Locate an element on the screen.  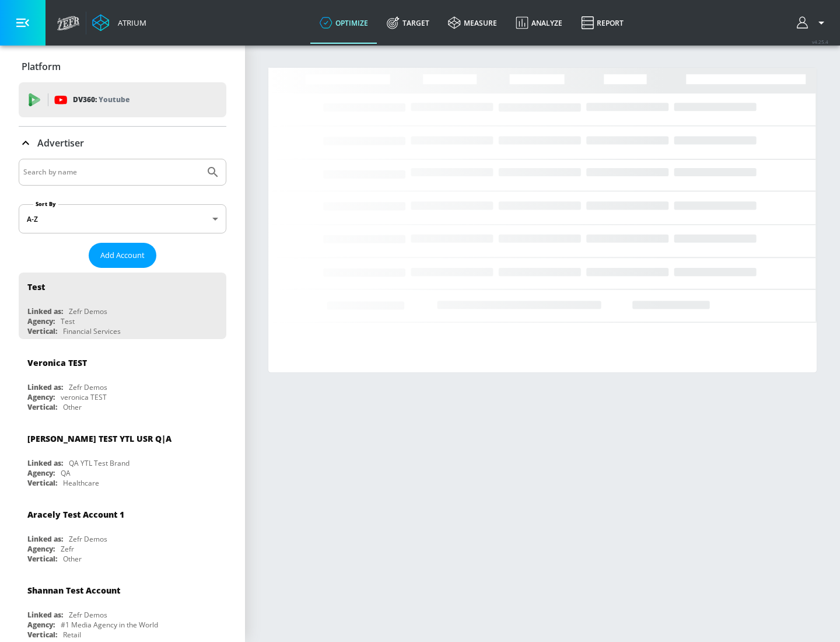
a: Analyze is located at coordinates (539, 23).